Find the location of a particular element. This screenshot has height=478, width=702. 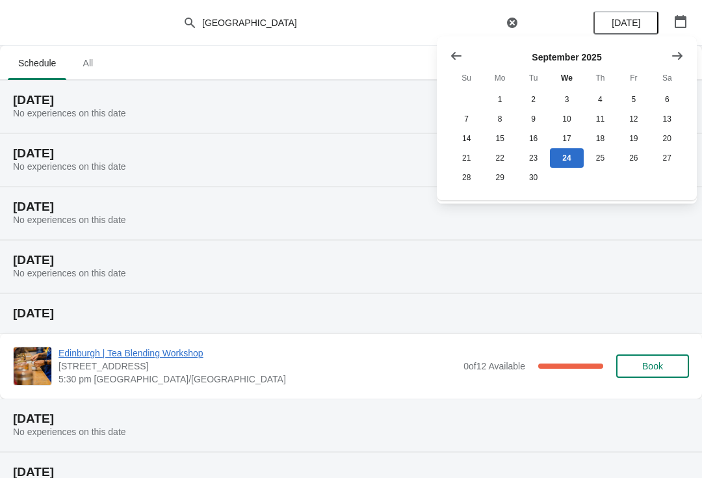

button: Friday September 19 2025 is located at coordinates (633, 138).